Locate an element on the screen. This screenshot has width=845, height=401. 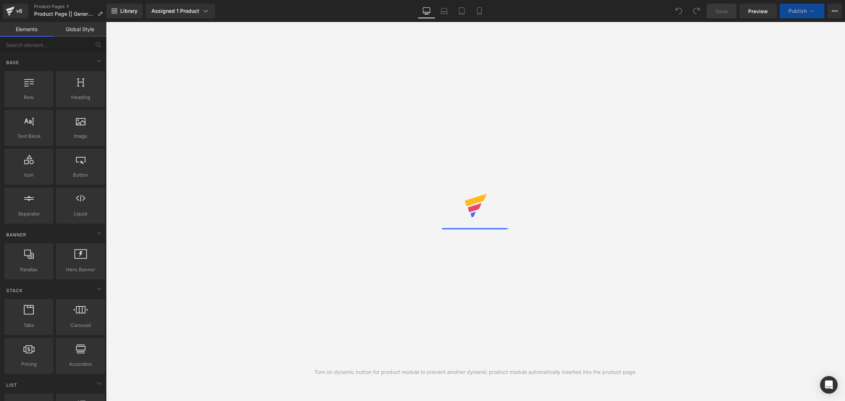
span: Stack is located at coordinates (14, 290).